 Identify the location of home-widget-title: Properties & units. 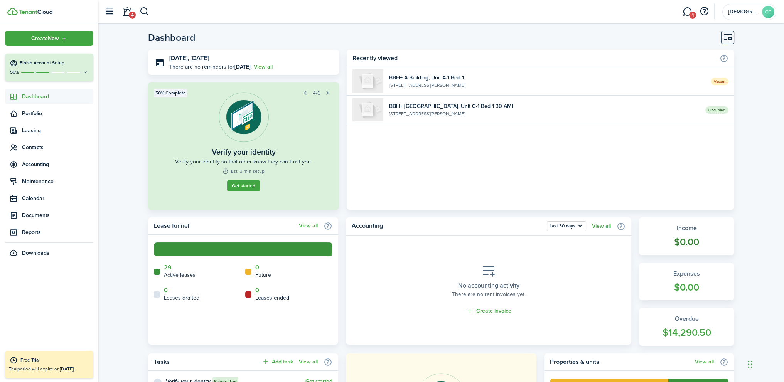
(620, 362).